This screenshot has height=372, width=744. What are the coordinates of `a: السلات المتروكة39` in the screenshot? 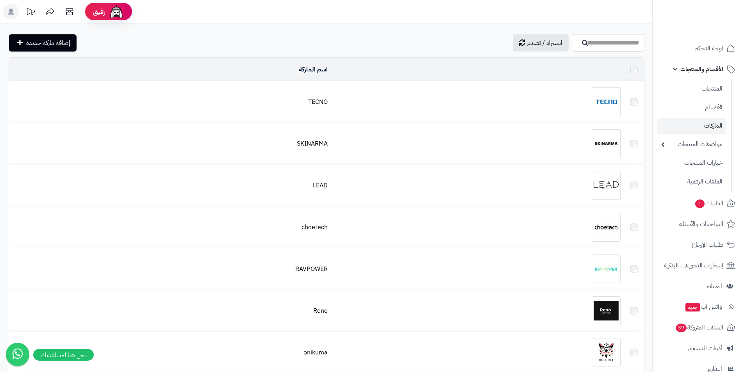 It's located at (698, 328).